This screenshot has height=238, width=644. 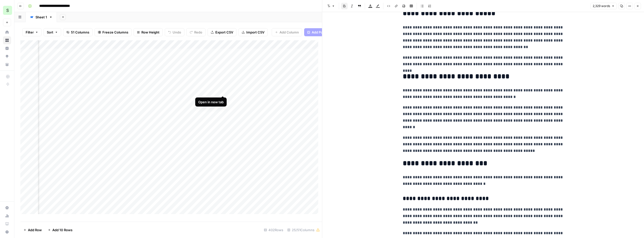 What do you see at coordinates (7, 216) in the screenshot?
I see `a: Usage` at bounding box center [7, 216].